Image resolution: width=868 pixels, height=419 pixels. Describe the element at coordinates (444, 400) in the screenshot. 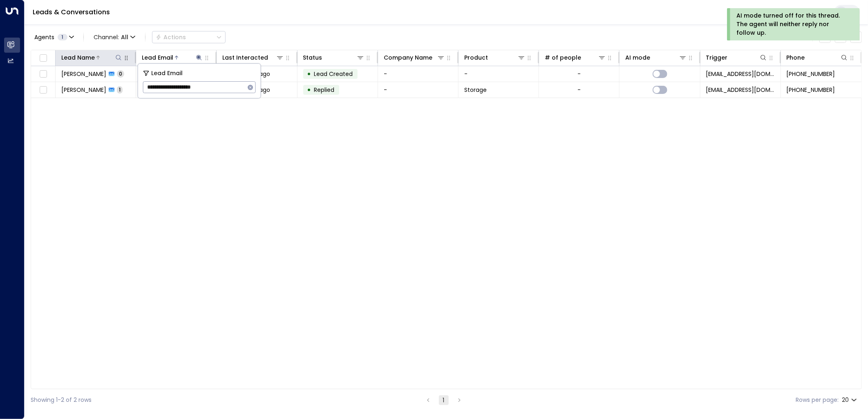

I see `button: page 1` at that location.